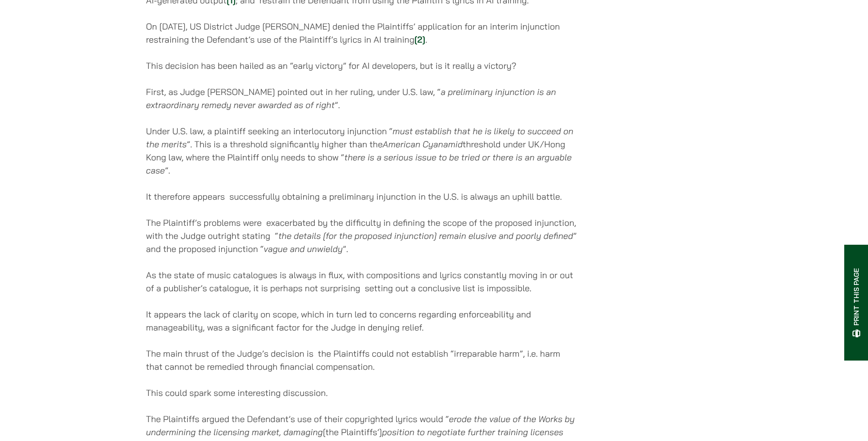 The width and height of the screenshot is (868, 441). I want to click on em: vague and unwieldy, so click(303, 249).